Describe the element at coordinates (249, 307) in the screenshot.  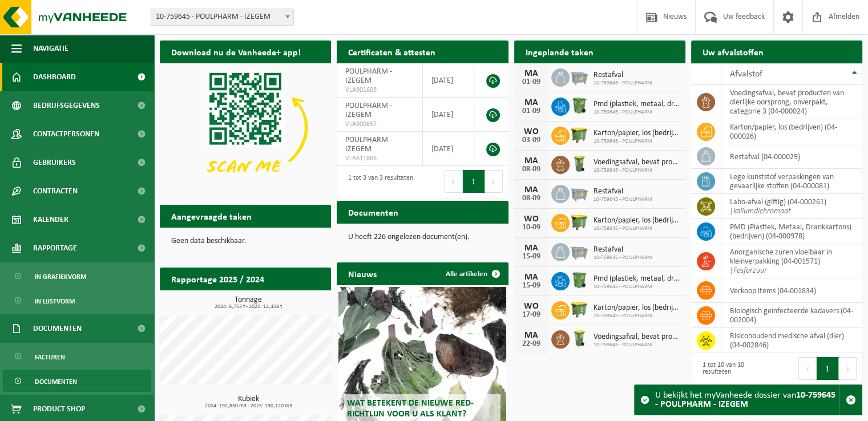
I see `span: 2024: 6,753 t - 2025: 12,458 t` at that location.